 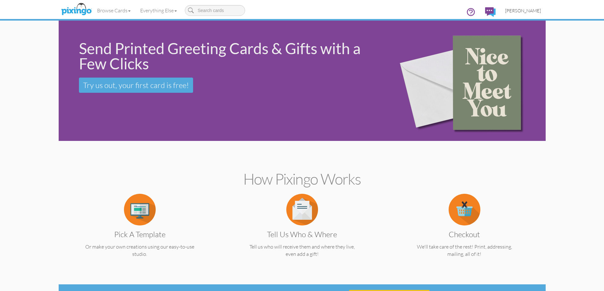 I want to click on h3: Checkout, so click(x=465, y=235).